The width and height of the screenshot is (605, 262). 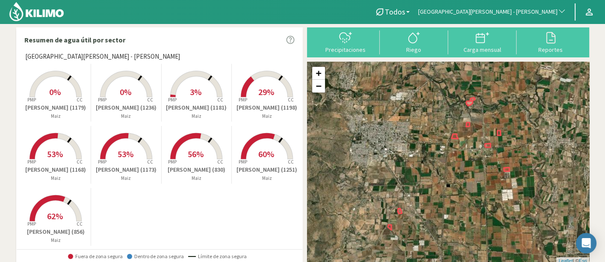 I want to click on span: 62%, so click(x=55, y=215).